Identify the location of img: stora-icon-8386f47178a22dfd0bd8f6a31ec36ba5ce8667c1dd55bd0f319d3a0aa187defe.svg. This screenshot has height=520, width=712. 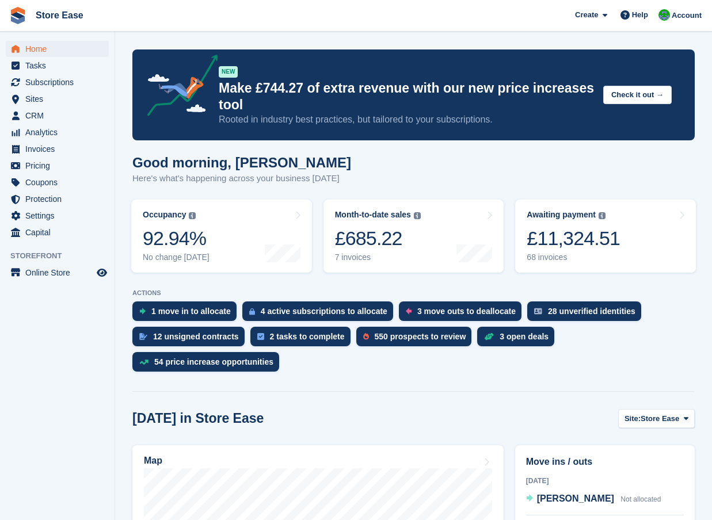
(18, 16).